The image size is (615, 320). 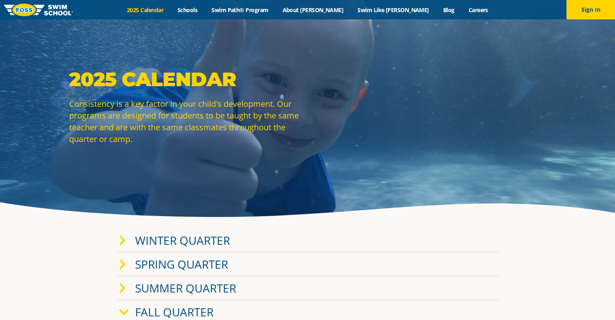 I want to click on a: Schools, so click(x=188, y=10).